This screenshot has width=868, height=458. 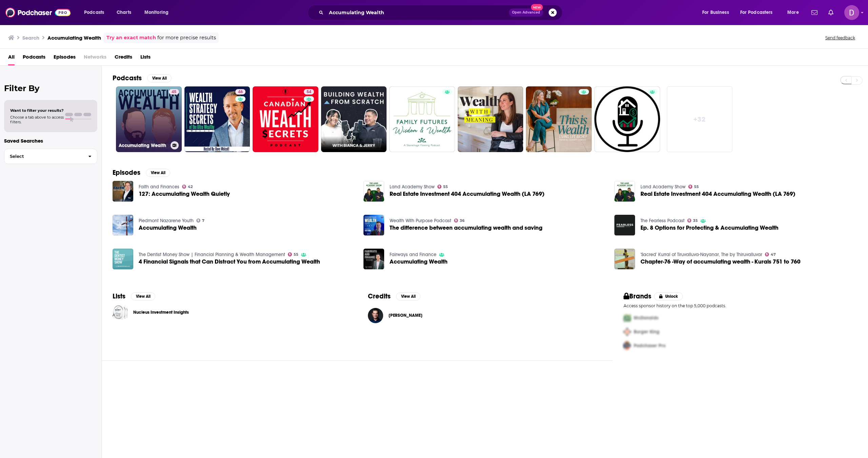 What do you see at coordinates (467, 194) in the screenshot?
I see `span: Real Estate Investment 404 Accumulating Wealth (LA 769)` at bounding box center [467, 194].